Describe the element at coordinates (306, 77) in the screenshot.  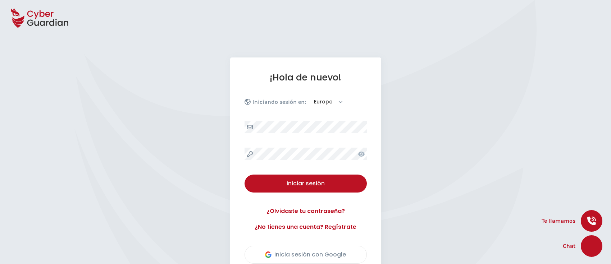
I see `h1: ¡Hola de nuevo!` at that location.